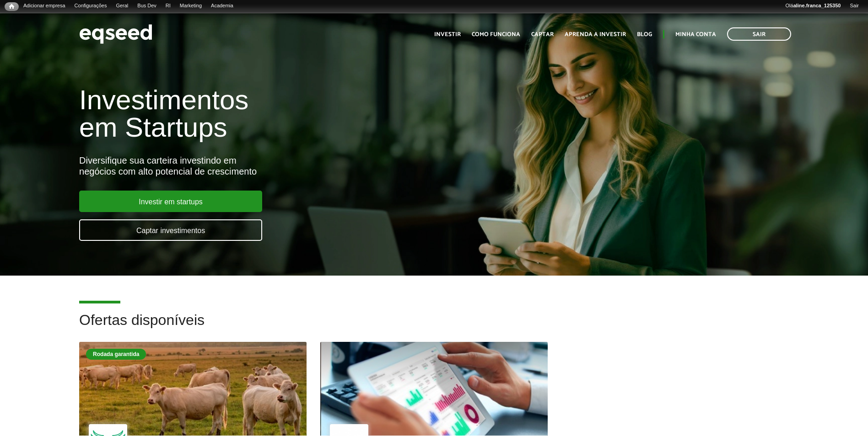  Describe the element at coordinates (496, 34) in the screenshot. I see `a: Como funciona` at that location.